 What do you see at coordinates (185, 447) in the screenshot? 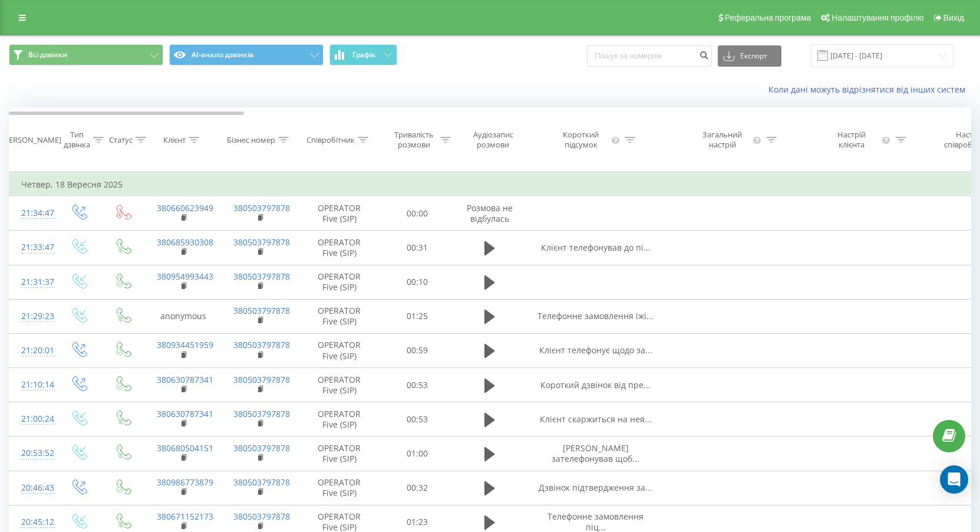
I see `a: 380680504151` at bounding box center [185, 447].